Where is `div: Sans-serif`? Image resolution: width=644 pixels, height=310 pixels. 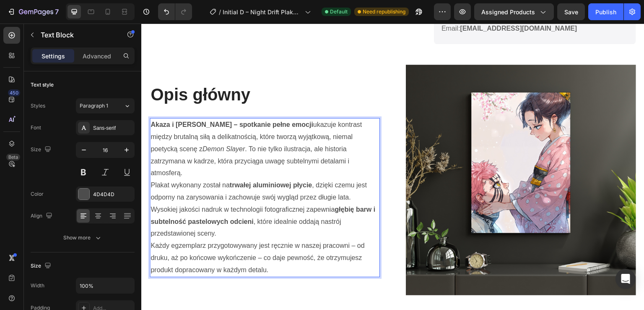 div: Sans-serif is located at coordinates (113, 128).